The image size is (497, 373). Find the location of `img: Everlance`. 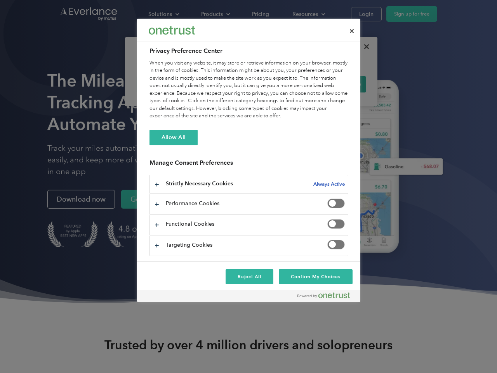

img: Everlance is located at coordinates (172, 30).